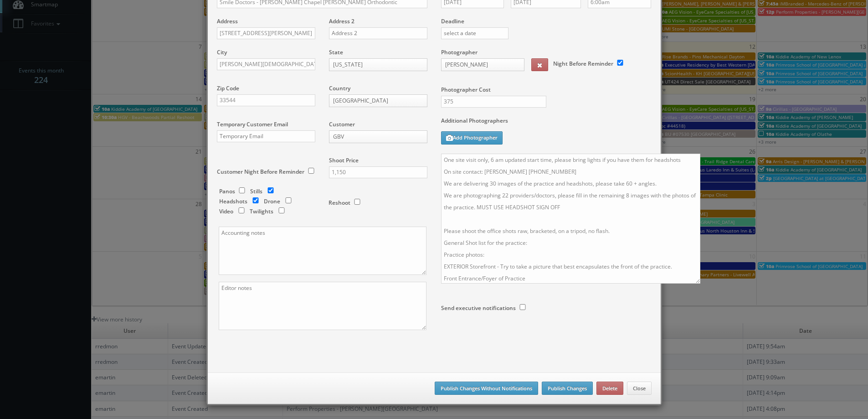 The width and height of the screenshot is (868, 419). Describe the element at coordinates (266, 100) in the screenshot. I see `input: Zip Code` at that location.